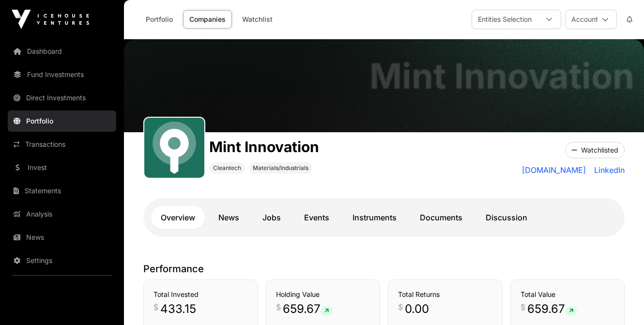 This screenshot has height=325, width=644. Describe the element at coordinates (384, 86) in the screenshot. I see `img: Mint Innovation` at that location.